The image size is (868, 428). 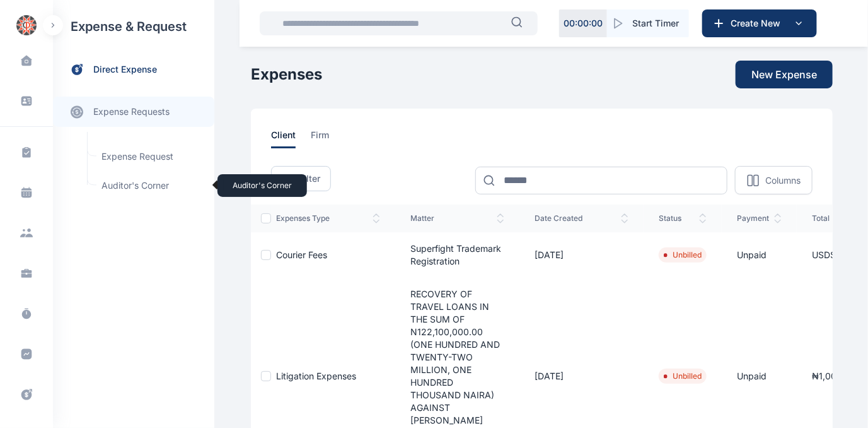 What do you see at coordinates (457, 255) in the screenshot?
I see `td: Superfight Trademark Registration` at bounding box center [457, 255].